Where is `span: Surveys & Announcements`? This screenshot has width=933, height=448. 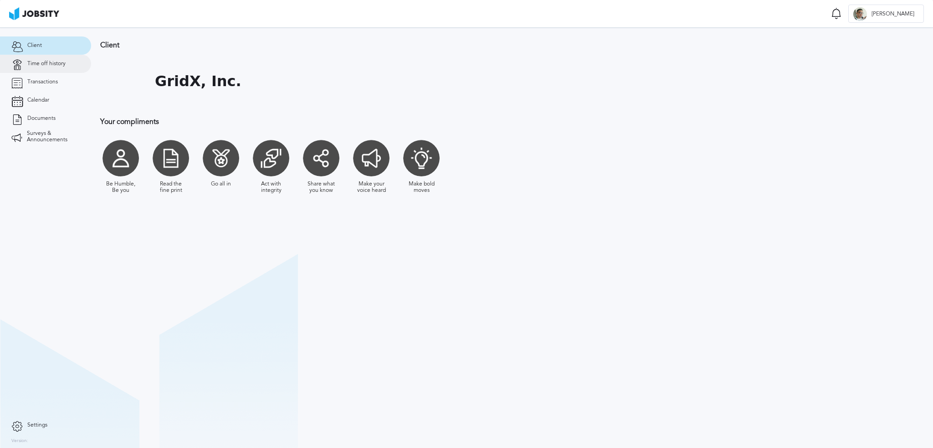 span: Surveys & Announcements is located at coordinates (53, 137).